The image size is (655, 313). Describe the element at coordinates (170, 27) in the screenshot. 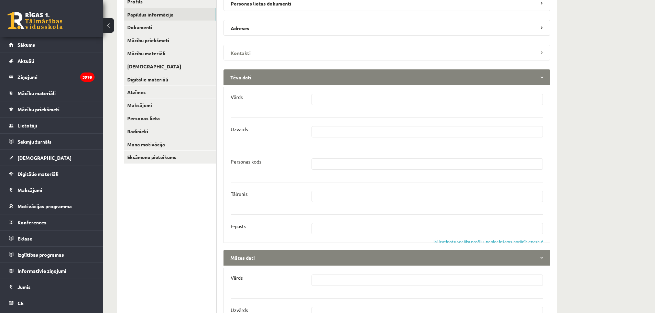

I see `a: Dokumenti` at that location.